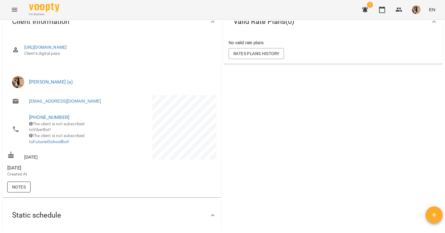 This screenshot has width=445, height=233. What do you see at coordinates (432, 9) in the screenshot?
I see `button: EN` at bounding box center [432, 9].